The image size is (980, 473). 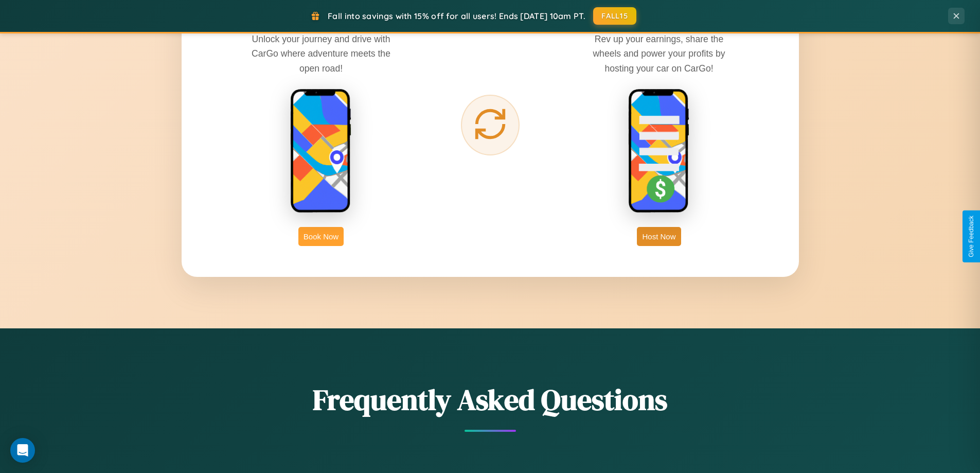 What do you see at coordinates (659, 54) in the screenshot?
I see `p: Rev up your earnings, share the wheels and power your profits by hosting your car on CarGo!` at bounding box center [659, 54].